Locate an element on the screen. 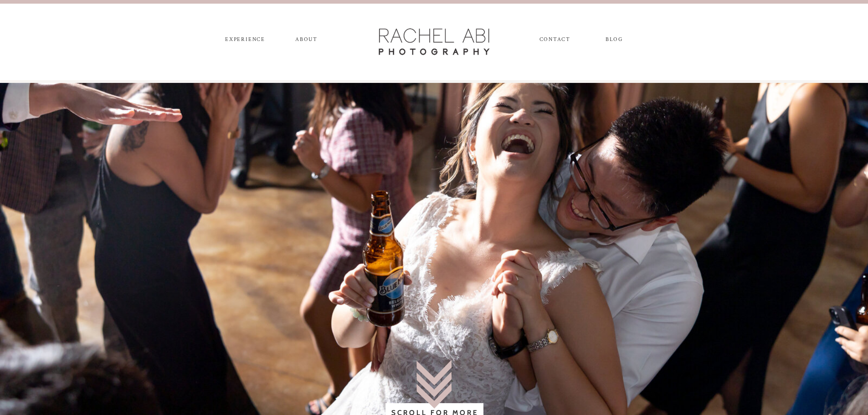 The width and height of the screenshot is (868, 415). a: experience is located at coordinates (245, 41).